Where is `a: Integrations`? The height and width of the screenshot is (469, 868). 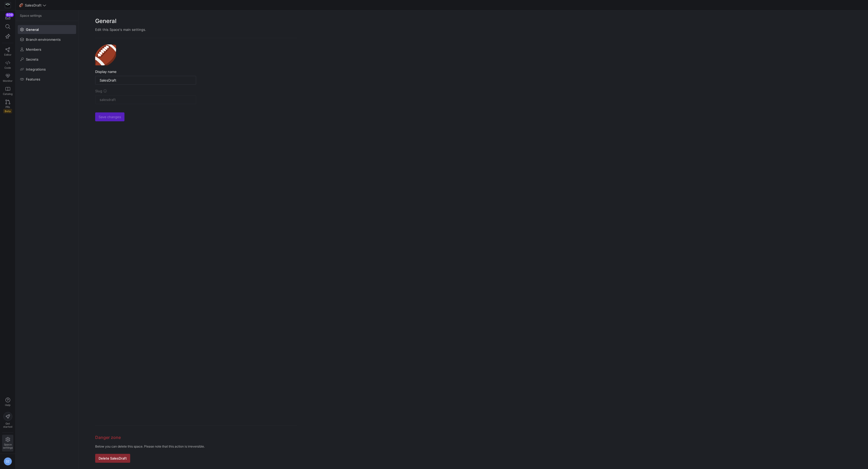
a: Integrations is located at coordinates (47, 69).